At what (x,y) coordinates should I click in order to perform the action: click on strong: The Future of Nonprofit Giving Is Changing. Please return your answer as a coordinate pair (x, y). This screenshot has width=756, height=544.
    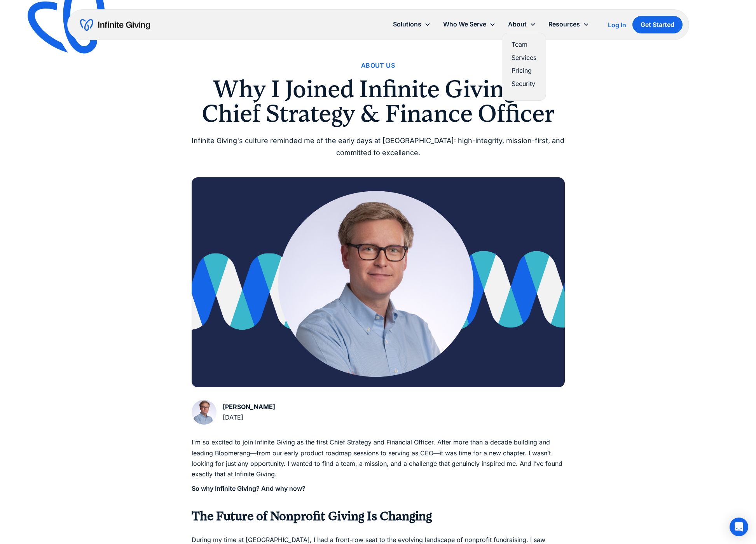
    Looking at the image, I should click on (312, 516).